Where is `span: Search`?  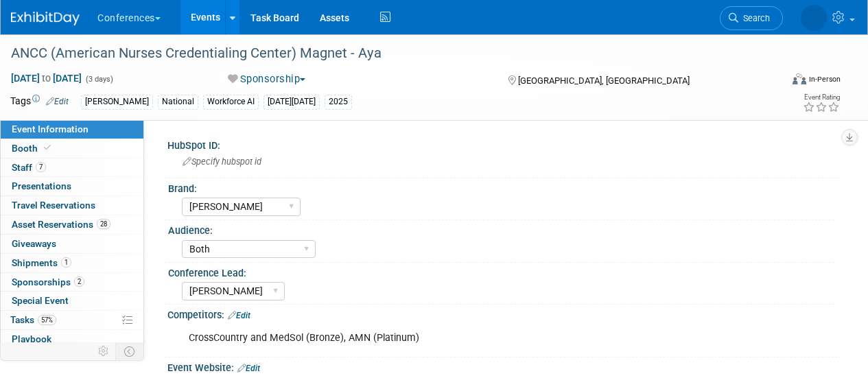 span: Search is located at coordinates (754, 18).